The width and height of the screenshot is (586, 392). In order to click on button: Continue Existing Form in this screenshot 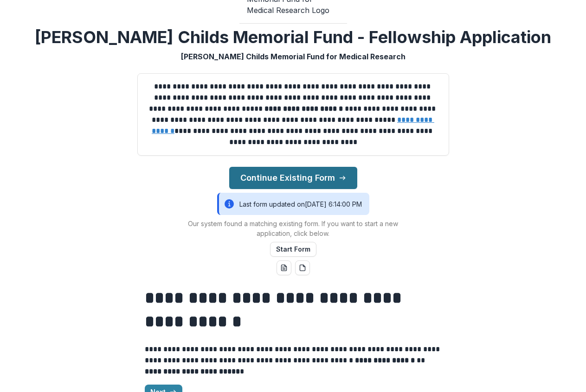, I will do `click(293, 178)`.